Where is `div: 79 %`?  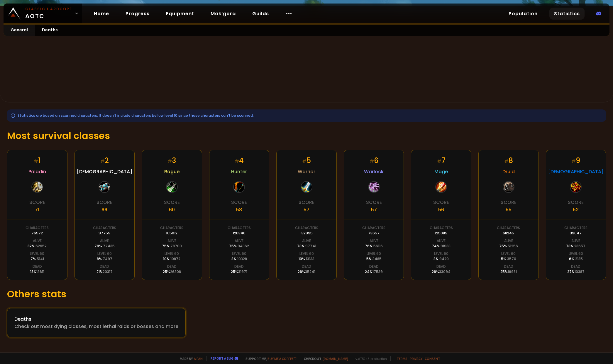 div: 79 % is located at coordinates (104, 247).